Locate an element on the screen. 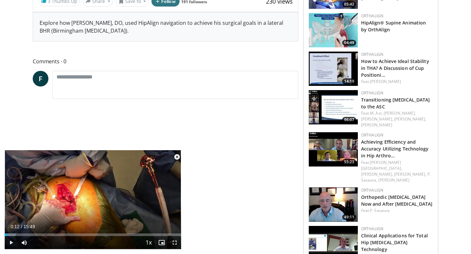 This screenshot has height=254, width=471. a: P. Sasaura, is located at coordinates (396, 177).